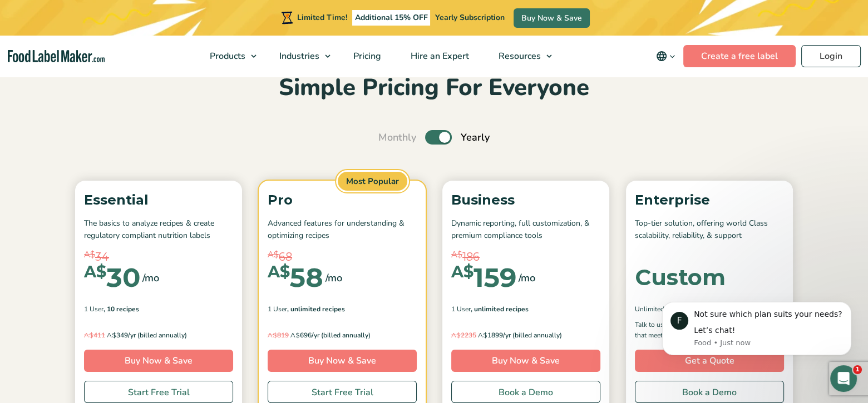 The image size is (868, 403). I want to click on span: Monthly, so click(397, 138).